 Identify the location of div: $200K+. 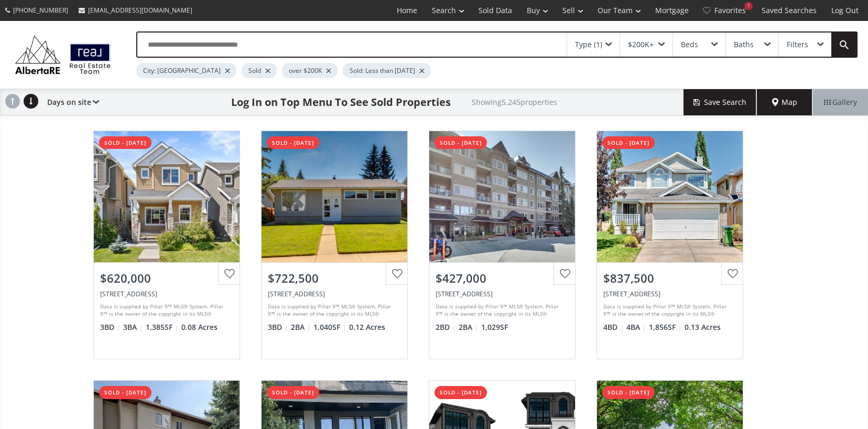
(641, 45).